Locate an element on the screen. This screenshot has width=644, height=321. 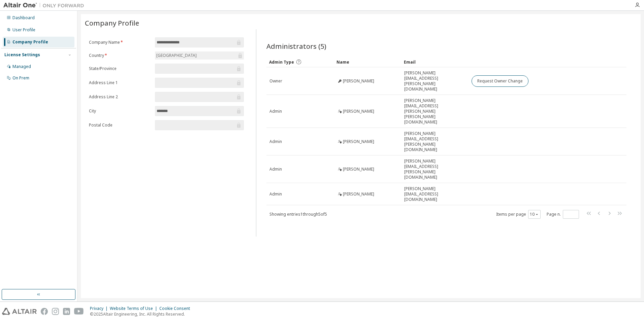
p: © 2025 Altair Engineering, Inc. All Rights Reserved. is located at coordinates (142, 314).